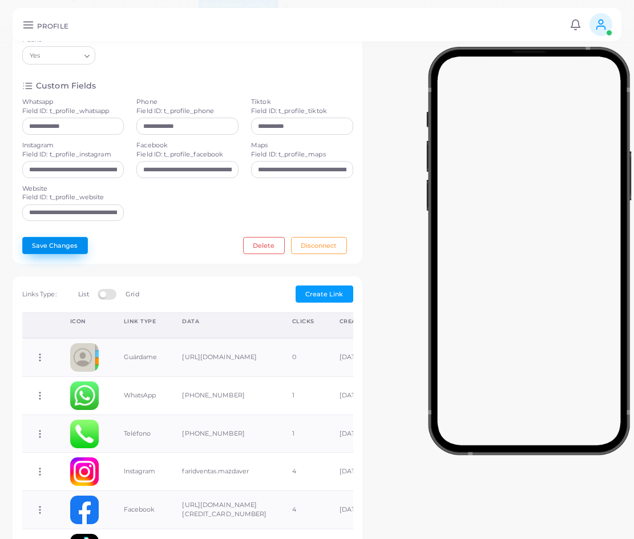 The image size is (634, 539). I want to click on td: Guárdame, so click(140, 357).